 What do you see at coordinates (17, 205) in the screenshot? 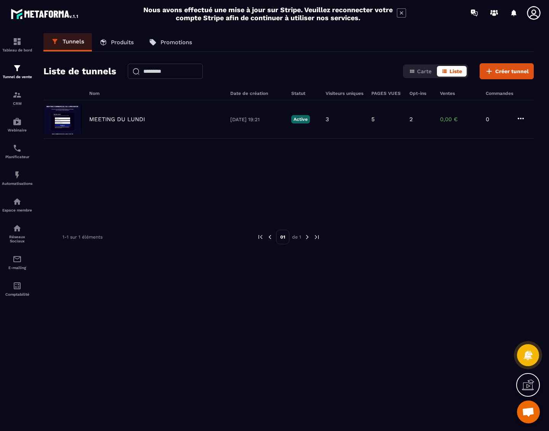
I see `a: automationsautomationsEspace membre` at bounding box center [17, 205].